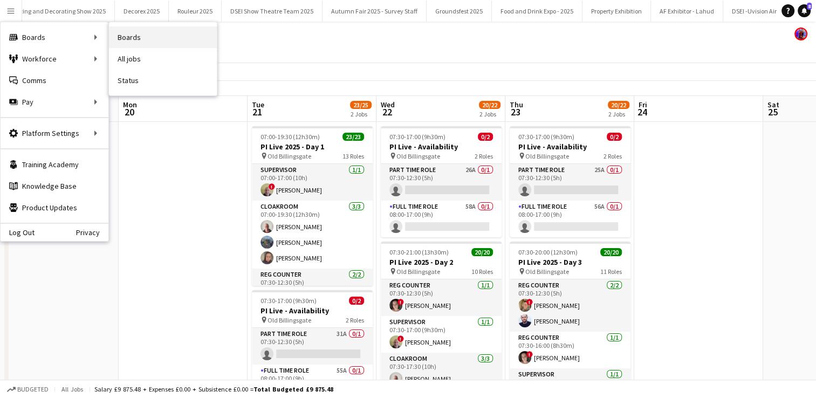 The image size is (816, 398). Describe the element at coordinates (54, 165) in the screenshot. I see `a: Training Academy` at that location.